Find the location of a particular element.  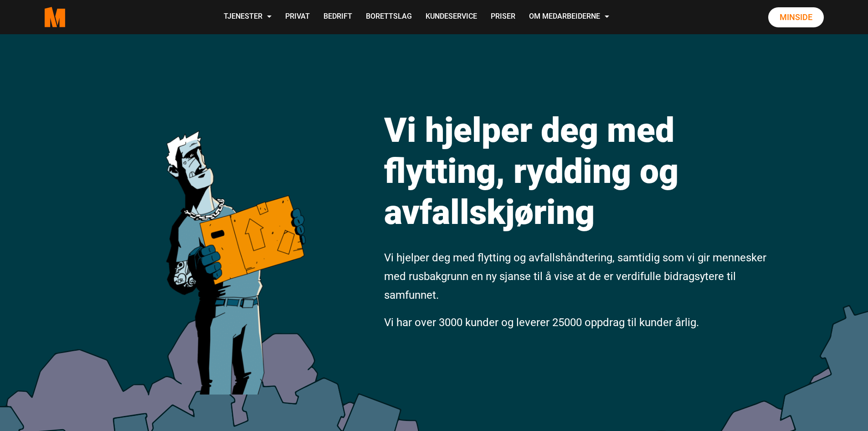

a: Privat is located at coordinates (297, 17).